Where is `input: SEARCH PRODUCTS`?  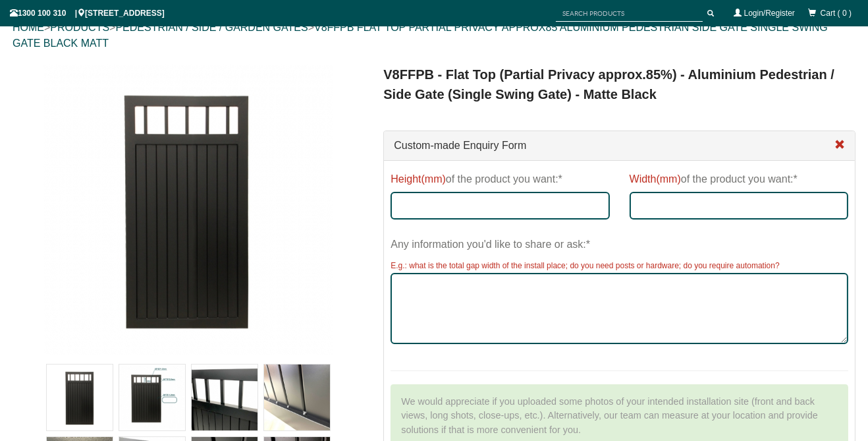 input: SEARCH PRODUCTS is located at coordinates (629, 13).